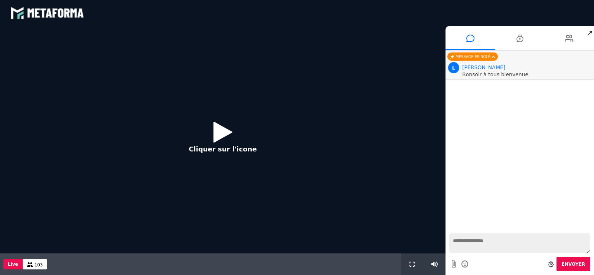 Image resolution: width=594 pixels, height=275 pixels. I want to click on button: Live, so click(13, 264).